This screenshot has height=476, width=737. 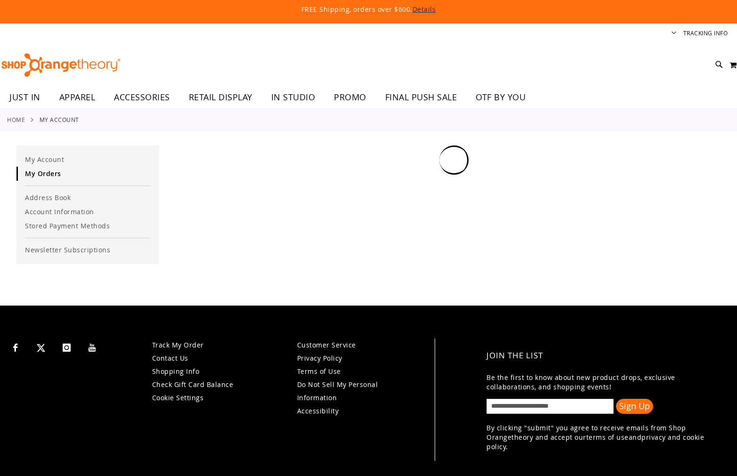 I want to click on a: privacy and cookie policy., so click(x=595, y=442).